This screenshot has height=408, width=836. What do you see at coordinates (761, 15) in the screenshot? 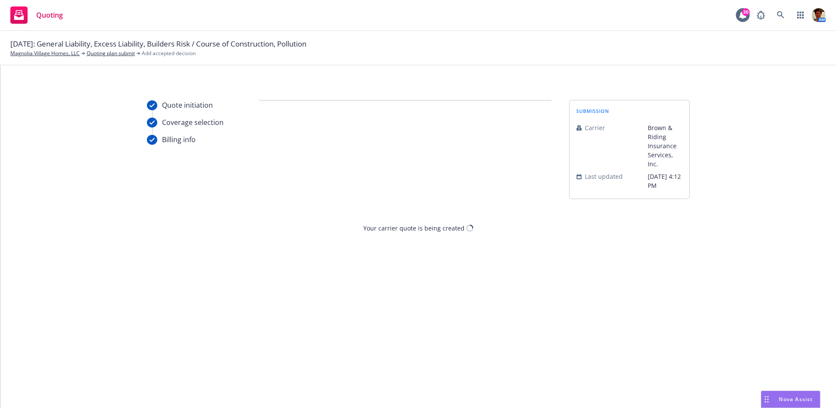
I see `a: Report a Bug` at bounding box center [761, 15].